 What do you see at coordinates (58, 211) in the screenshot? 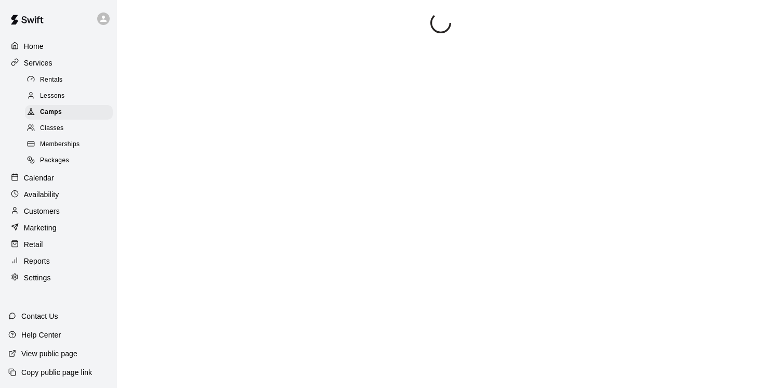
I see `div: Customers` at bounding box center [58, 211].